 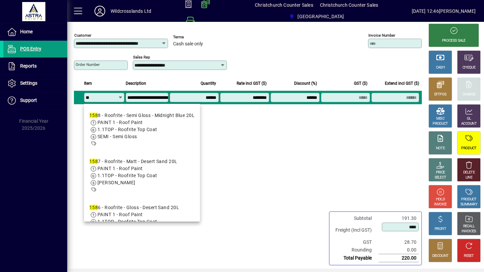 I want to click on div: 7 - Roofrite - Matt - Desert Sand 20L, so click(x=133, y=161).